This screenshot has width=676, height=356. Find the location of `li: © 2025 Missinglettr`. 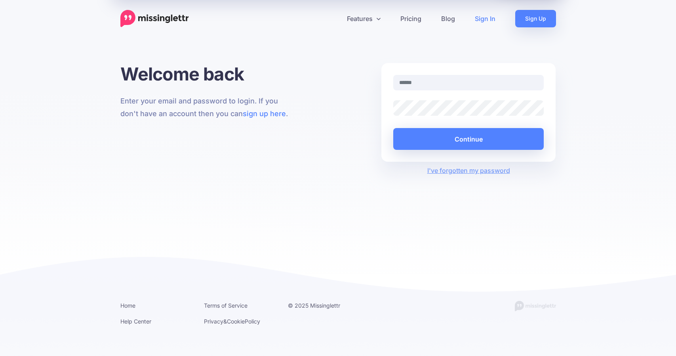

li: © 2025 Missinglettr is located at coordinates (324, 305).